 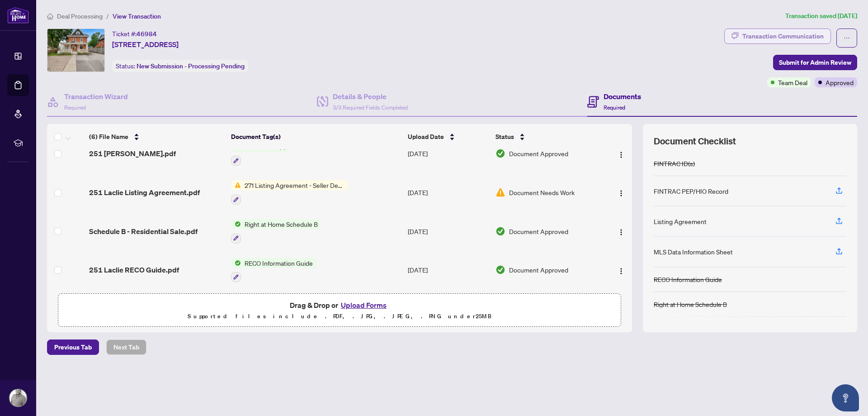 What do you see at coordinates (144, 192) in the screenshot?
I see `span: 251 Laclie Listing Agreement.pdf` at bounding box center [144, 192].